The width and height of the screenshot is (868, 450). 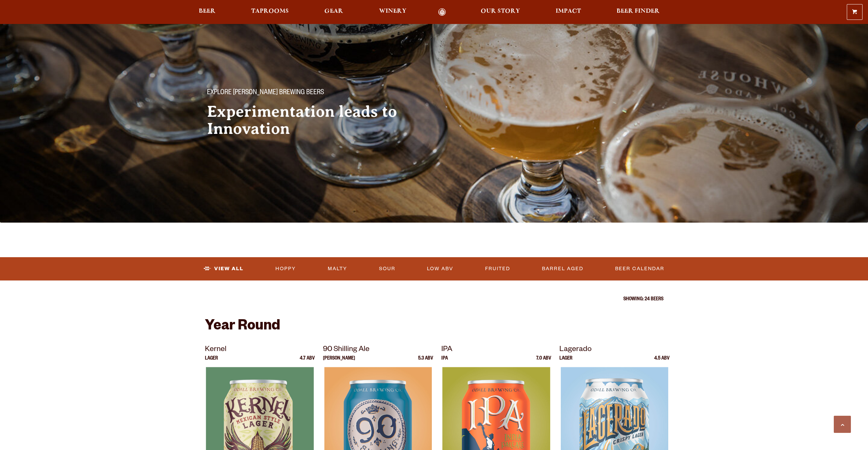 What do you see at coordinates (337, 269) in the screenshot?
I see `a: Malty` at bounding box center [337, 269].